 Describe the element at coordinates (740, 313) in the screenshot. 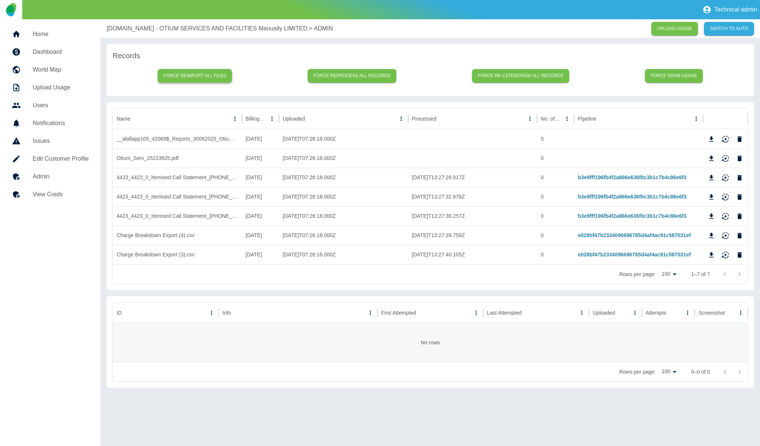

I see `button: Screenshot column menu` at that location.